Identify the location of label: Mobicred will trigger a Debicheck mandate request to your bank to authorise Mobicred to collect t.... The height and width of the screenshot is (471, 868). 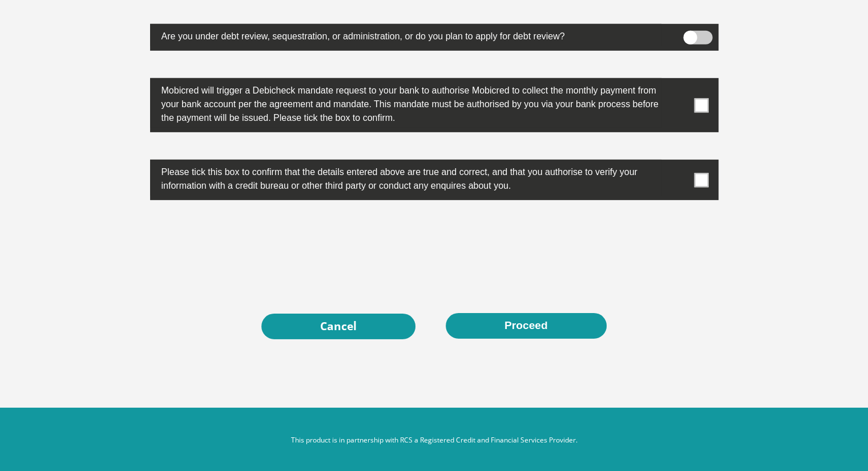
(406, 102).